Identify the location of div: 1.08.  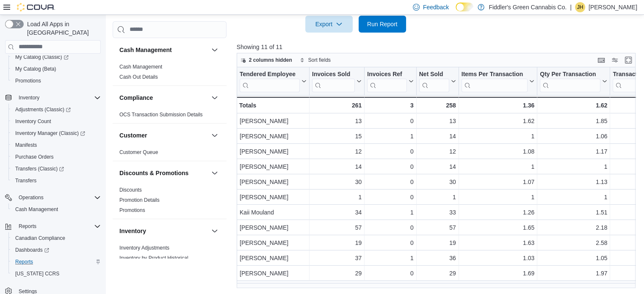
(498, 152).